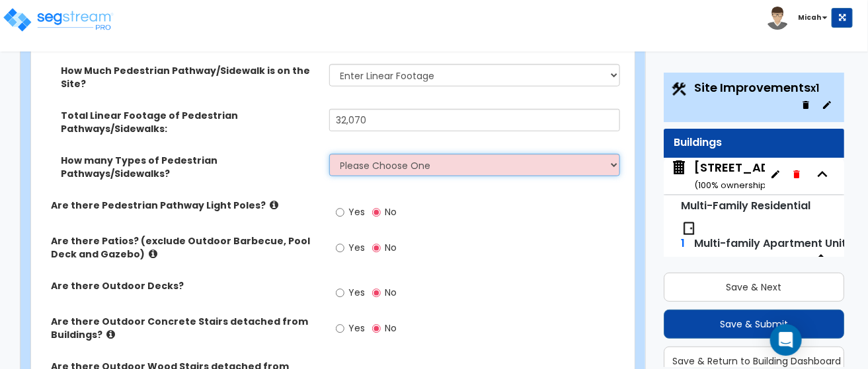 This screenshot has width=868, height=369. Describe the element at coordinates (732, 185) in the screenshot. I see `small: ( 100 % ownership)` at that location.